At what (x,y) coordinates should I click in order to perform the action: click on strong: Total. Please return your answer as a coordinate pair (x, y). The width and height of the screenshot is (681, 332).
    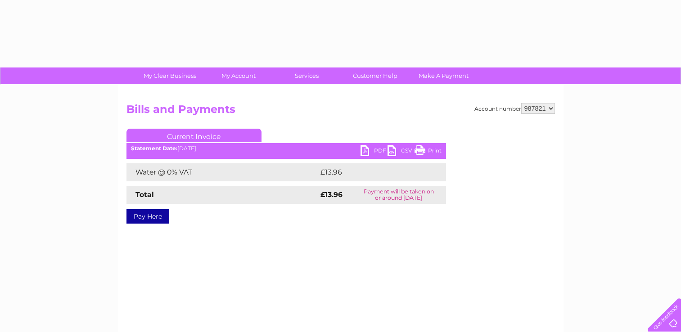
    Looking at the image, I should click on (144, 194).